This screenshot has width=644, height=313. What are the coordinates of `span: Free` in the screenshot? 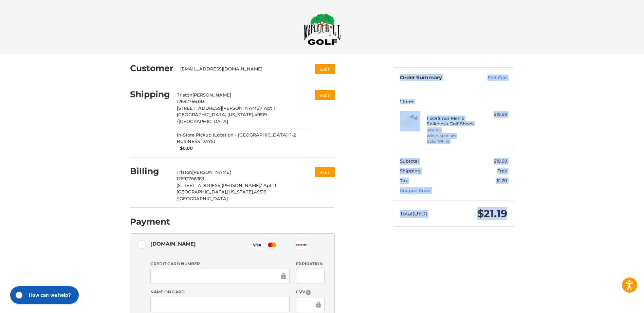 It's located at (502, 171).